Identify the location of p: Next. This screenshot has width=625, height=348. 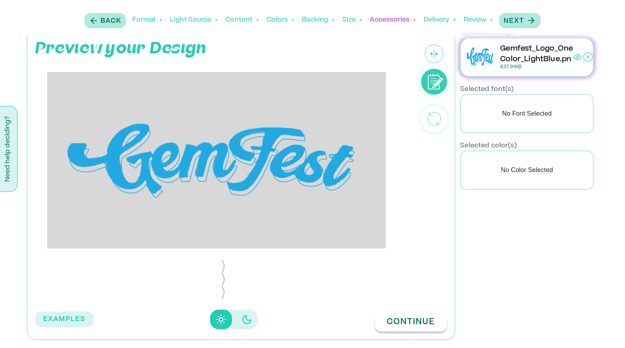
(514, 21).